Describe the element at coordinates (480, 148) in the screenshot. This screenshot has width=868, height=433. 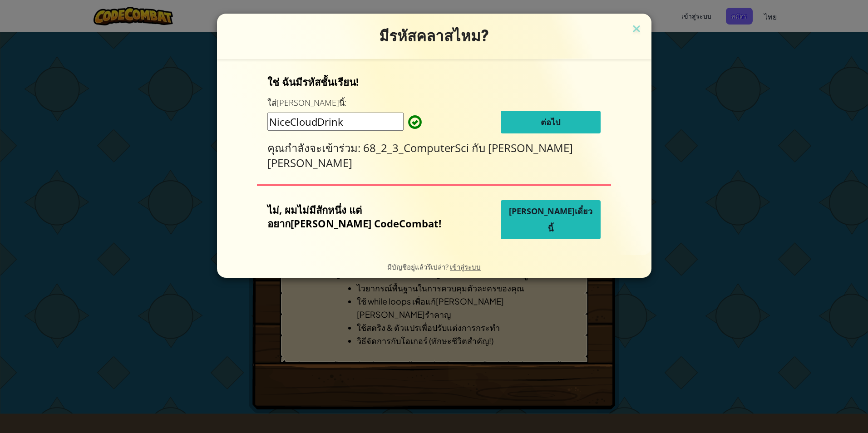
I see `span: กับ` at that location.